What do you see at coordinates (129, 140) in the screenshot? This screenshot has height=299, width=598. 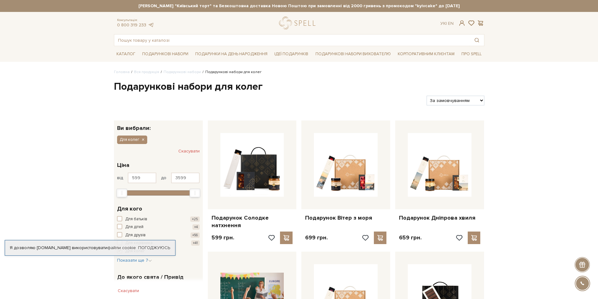 I see `span: Для колег` at bounding box center [129, 140].